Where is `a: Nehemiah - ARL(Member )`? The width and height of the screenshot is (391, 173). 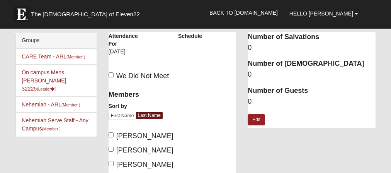 a: Nehemiah - ARL(Member ) is located at coordinates (51, 104).